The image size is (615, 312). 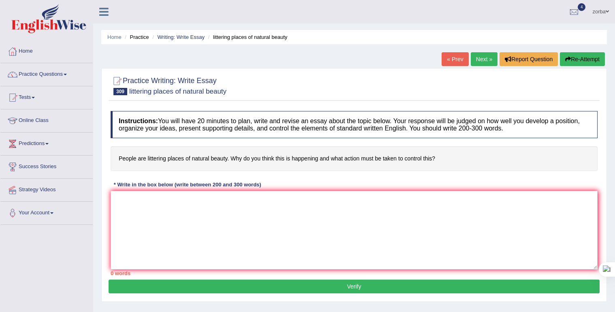 What do you see at coordinates (455, 59) in the screenshot?
I see `a: « Prev` at bounding box center [455, 59].